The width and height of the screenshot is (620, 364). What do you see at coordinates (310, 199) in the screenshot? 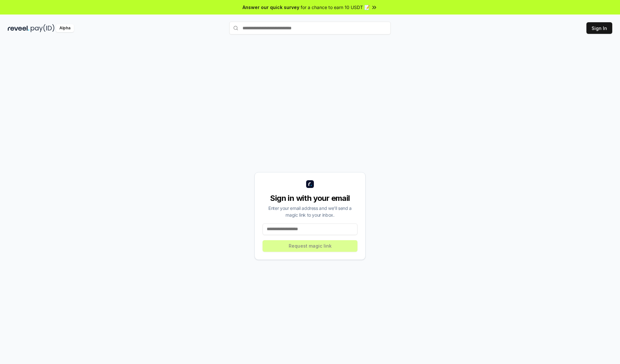
I see `div: Sign in with your email` at bounding box center [310, 199].